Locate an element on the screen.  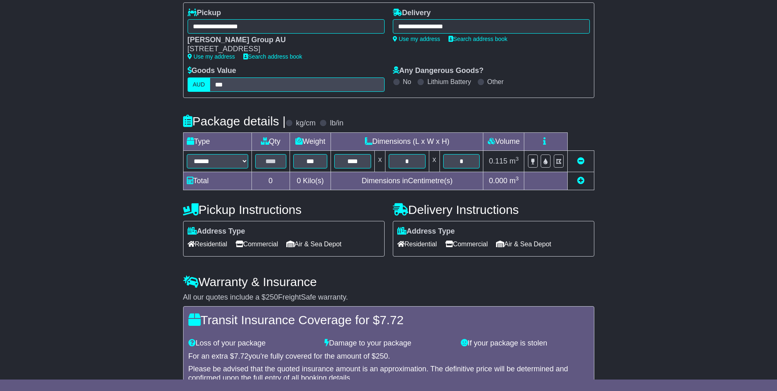
a: Add new item is located at coordinates (581, 181).